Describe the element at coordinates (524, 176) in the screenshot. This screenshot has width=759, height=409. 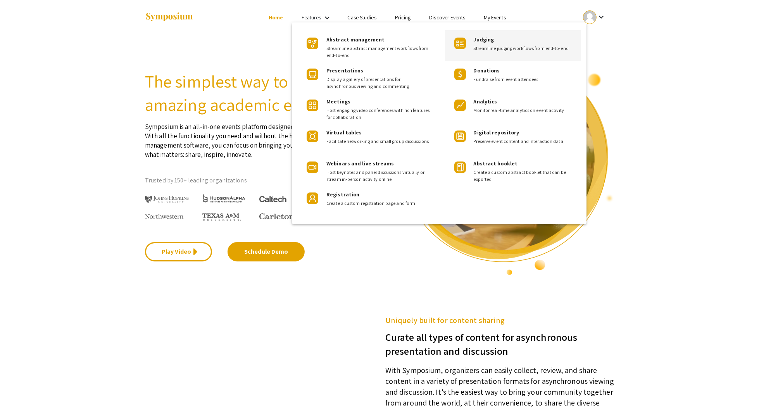
I see `span: Create a custom abstract booklet that can be exported` at that location.